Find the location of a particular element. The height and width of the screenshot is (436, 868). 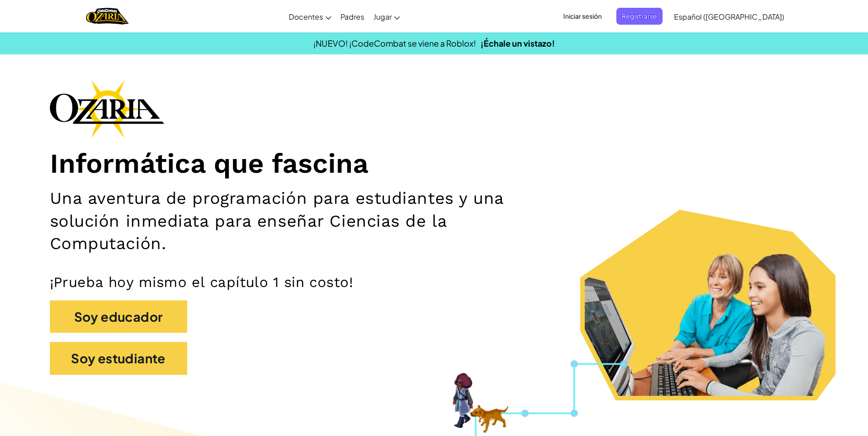

h2: Una aventura de programación para estudiantes y una solución inmediata para enseñar Ciencias de l... is located at coordinates (307, 221).